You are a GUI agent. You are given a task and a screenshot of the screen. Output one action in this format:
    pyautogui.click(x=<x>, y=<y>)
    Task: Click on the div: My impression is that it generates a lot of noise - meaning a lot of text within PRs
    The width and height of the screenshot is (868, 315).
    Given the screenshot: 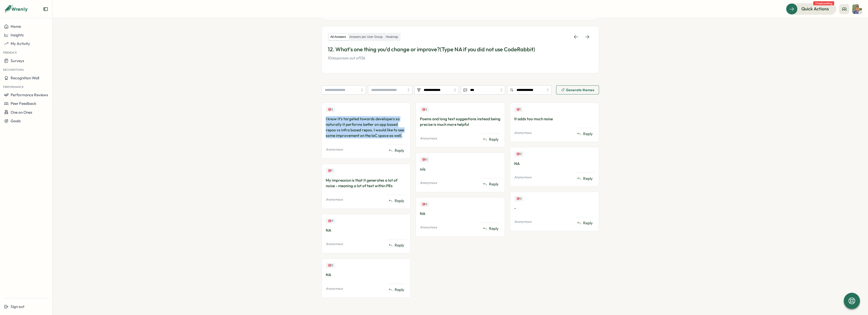 What is the action you would take?
    pyautogui.click(x=366, y=183)
    